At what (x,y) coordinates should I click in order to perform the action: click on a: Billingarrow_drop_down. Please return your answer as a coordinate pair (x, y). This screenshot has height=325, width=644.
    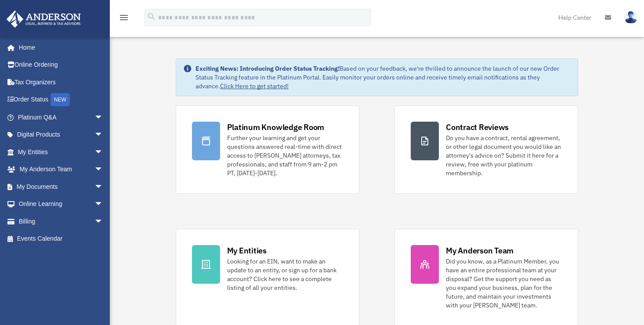
    Looking at the image, I should click on (61, 221).